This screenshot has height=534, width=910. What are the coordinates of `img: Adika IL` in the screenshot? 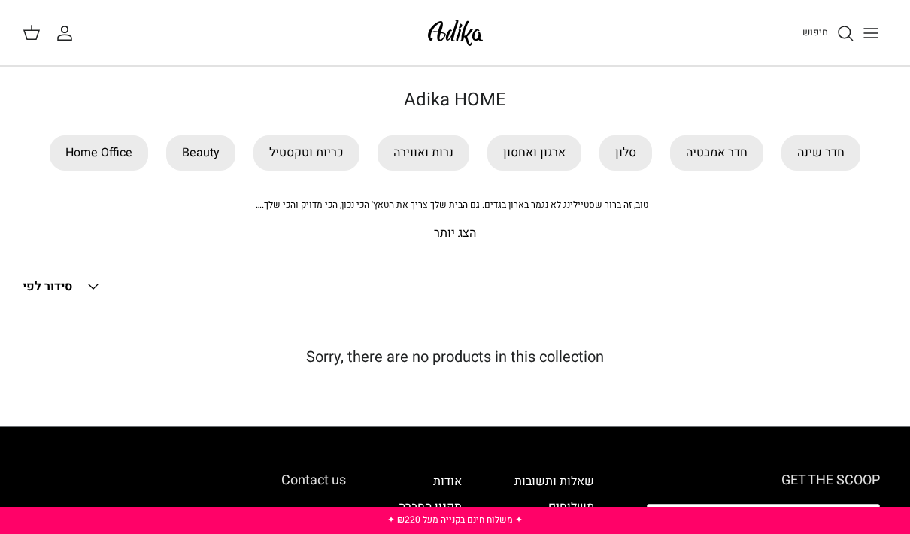 It's located at (455, 32).